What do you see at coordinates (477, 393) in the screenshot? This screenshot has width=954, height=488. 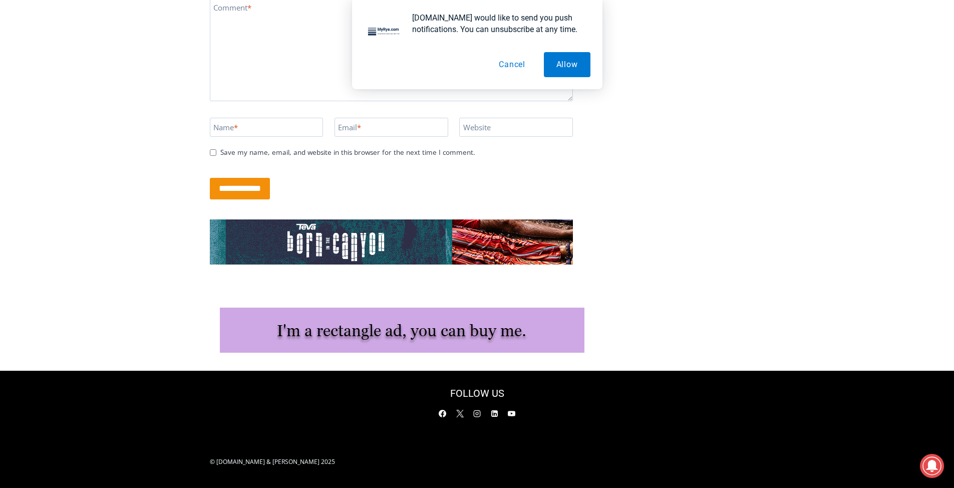 I see `h2: FOLLOW US` at bounding box center [477, 393].